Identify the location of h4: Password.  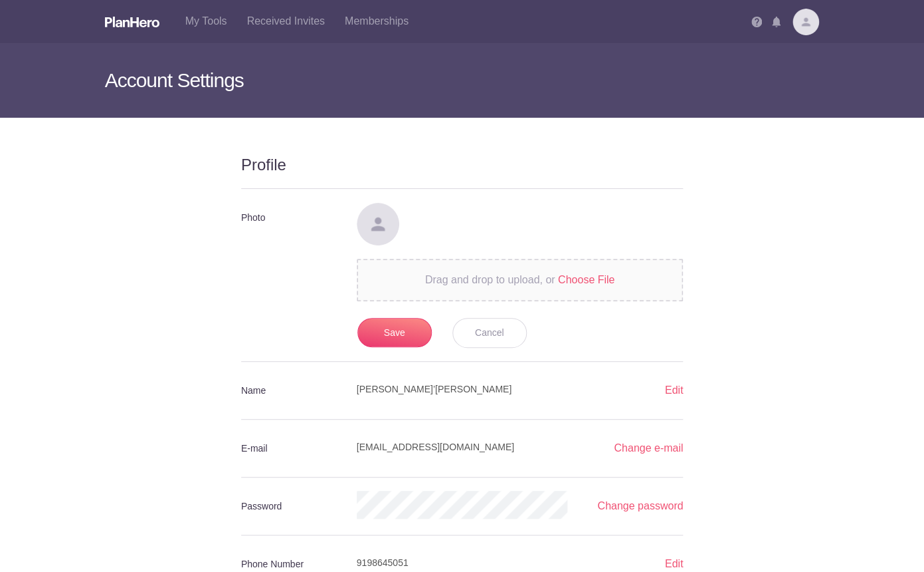
(289, 506).